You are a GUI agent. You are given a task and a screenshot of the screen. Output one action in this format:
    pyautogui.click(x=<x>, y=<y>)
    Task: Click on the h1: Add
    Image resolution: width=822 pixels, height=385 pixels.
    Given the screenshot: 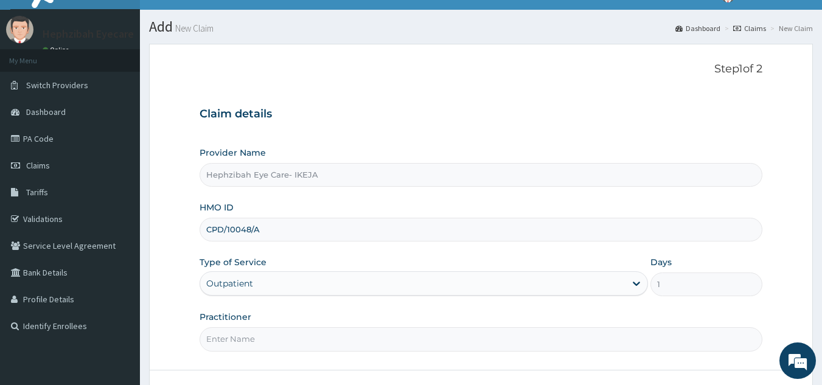 What is the action you would take?
    pyautogui.click(x=481, y=27)
    